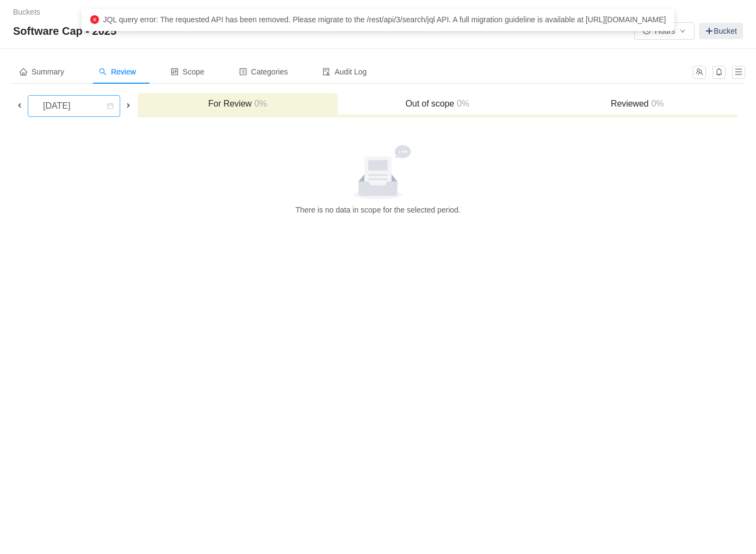 The width and height of the screenshot is (756, 554). What do you see at coordinates (719, 72) in the screenshot?
I see `button: icon: bell` at bounding box center [719, 72].